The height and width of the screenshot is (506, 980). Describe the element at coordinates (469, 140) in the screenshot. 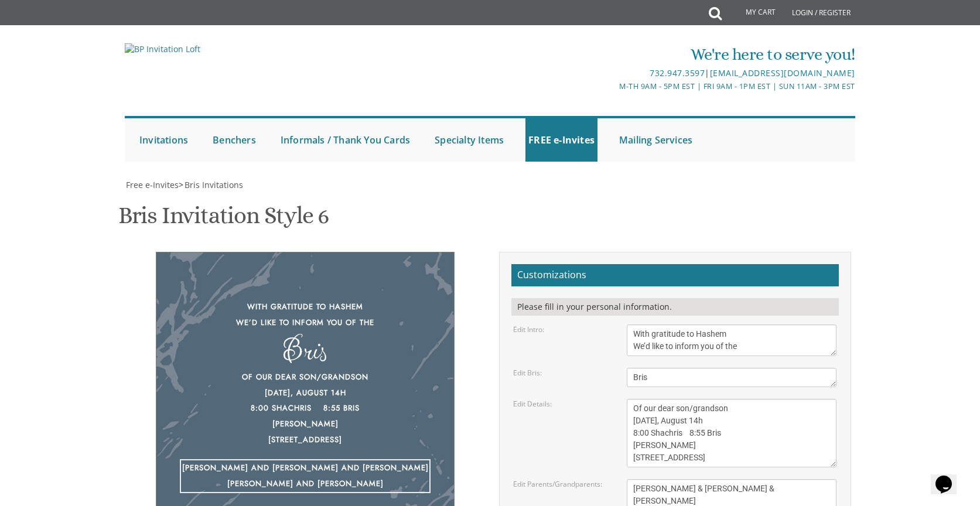

I see `a: Specialty Items` at that location.